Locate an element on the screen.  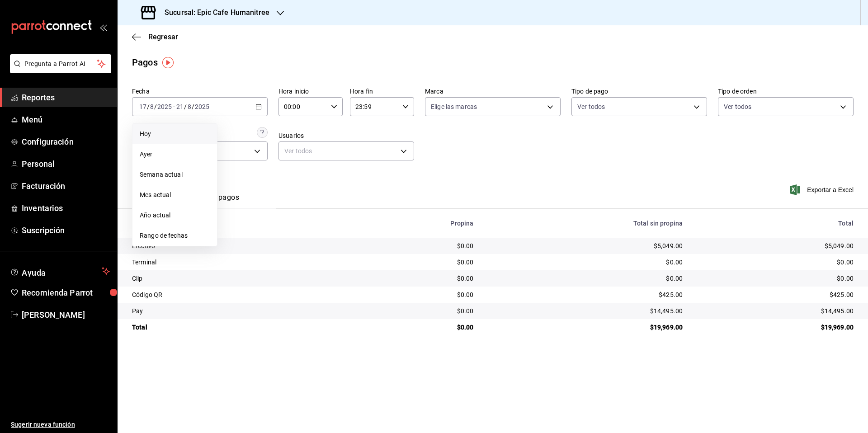
button: Tooltip marker is located at coordinates (168, 63).